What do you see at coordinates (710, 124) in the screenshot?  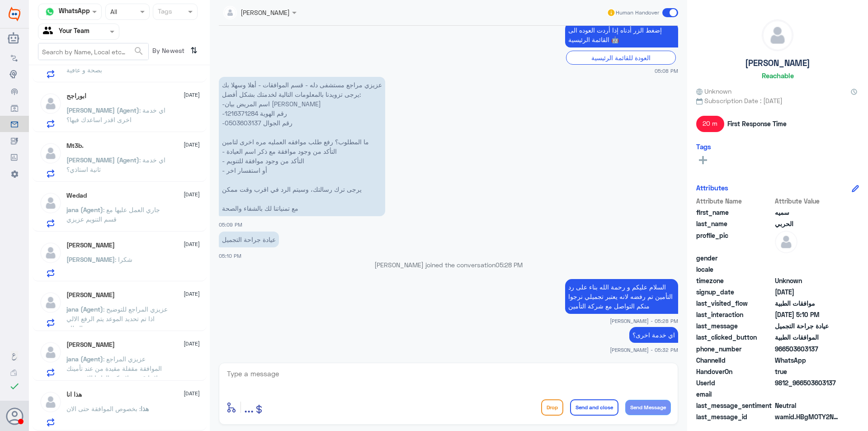 I see `span: 20 m` at bounding box center [710, 124].